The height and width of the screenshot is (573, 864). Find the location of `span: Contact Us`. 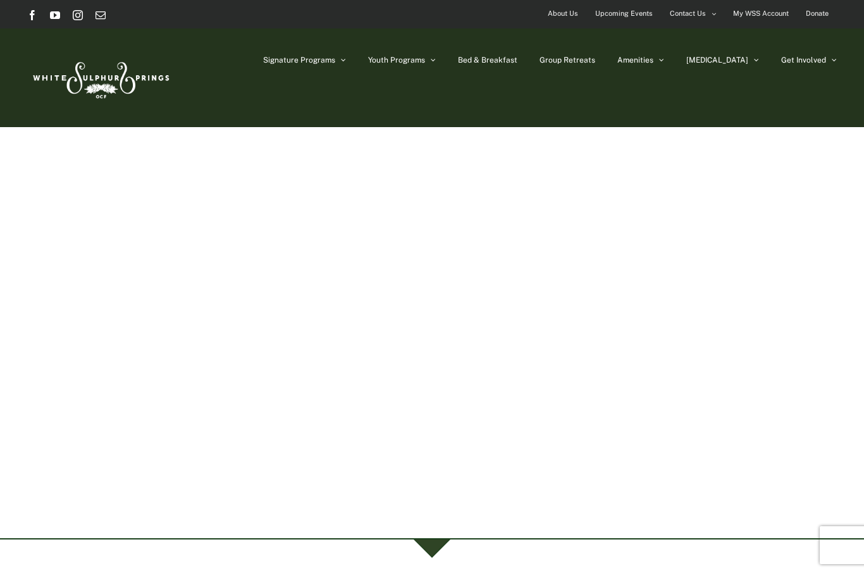

span: Contact Us is located at coordinates (688, 13).